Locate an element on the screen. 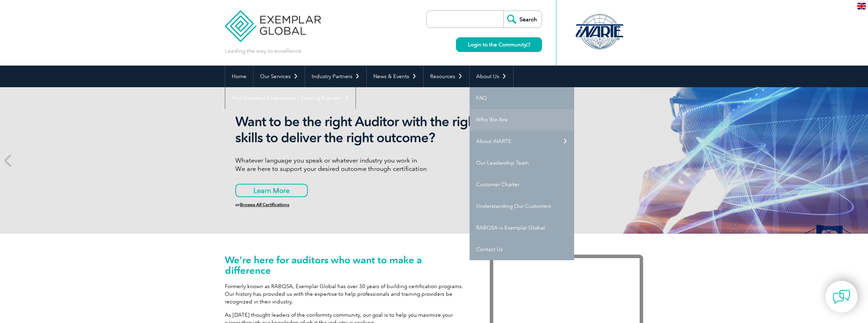  p: Leading the way to excellence is located at coordinates (263, 51).